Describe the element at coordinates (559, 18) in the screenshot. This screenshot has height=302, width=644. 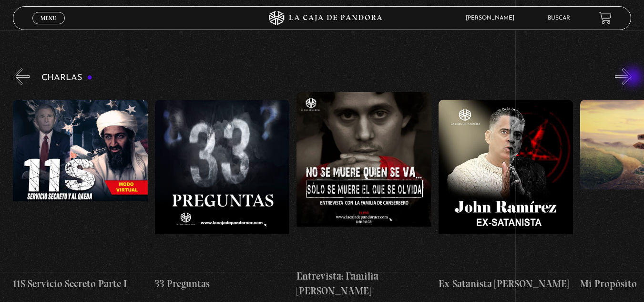
I see `a: Buscar` at that location.